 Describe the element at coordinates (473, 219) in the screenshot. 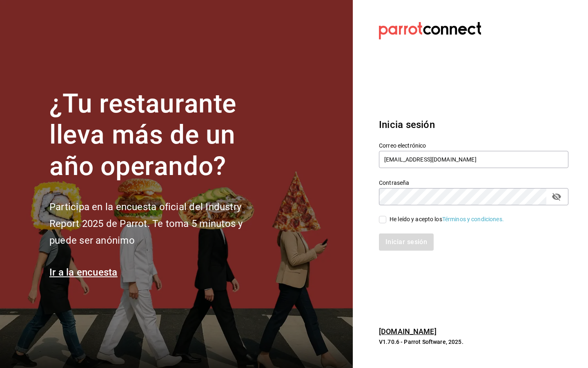

I see `a: Términos y condiciones.` at that location.